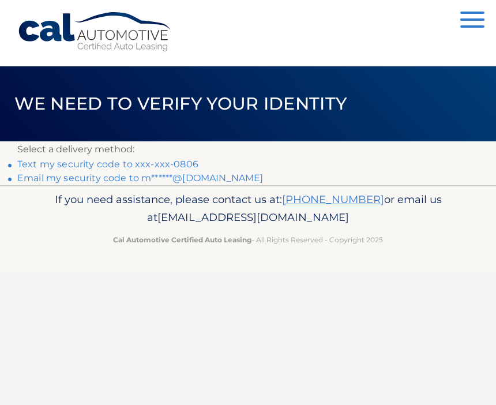  What do you see at coordinates (95, 32) in the screenshot?
I see `a: Cal Automotive` at bounding box center [95, 32].